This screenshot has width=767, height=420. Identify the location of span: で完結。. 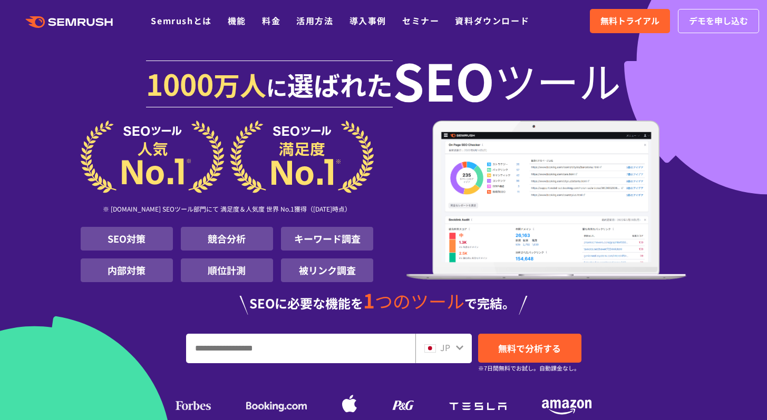
(489, 303).